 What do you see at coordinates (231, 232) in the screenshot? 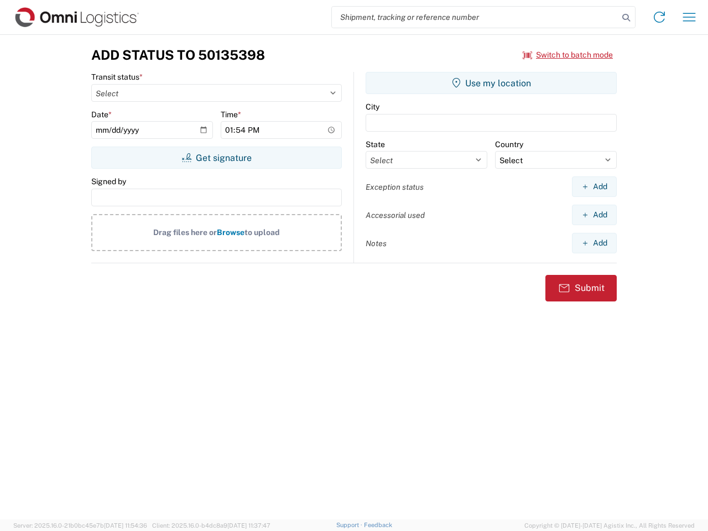
I see `span: Browse` at bounding box center [231, 232].